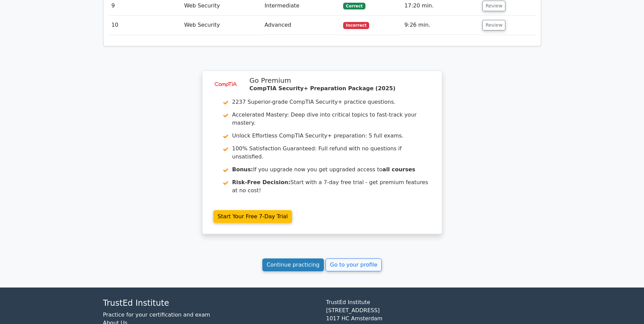 This screenshot has height=324, width=644. I want to click on td: 9:26 min., so click(441, 25).